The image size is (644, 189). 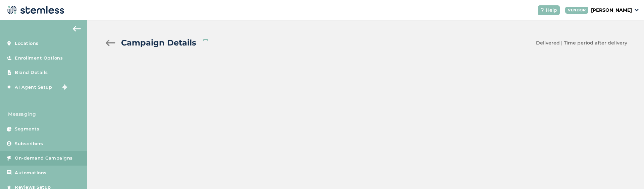 What do you see at coordinates (31, 173) in the screenshot?
I see `span: Automations` at bounding box center [31, 173].